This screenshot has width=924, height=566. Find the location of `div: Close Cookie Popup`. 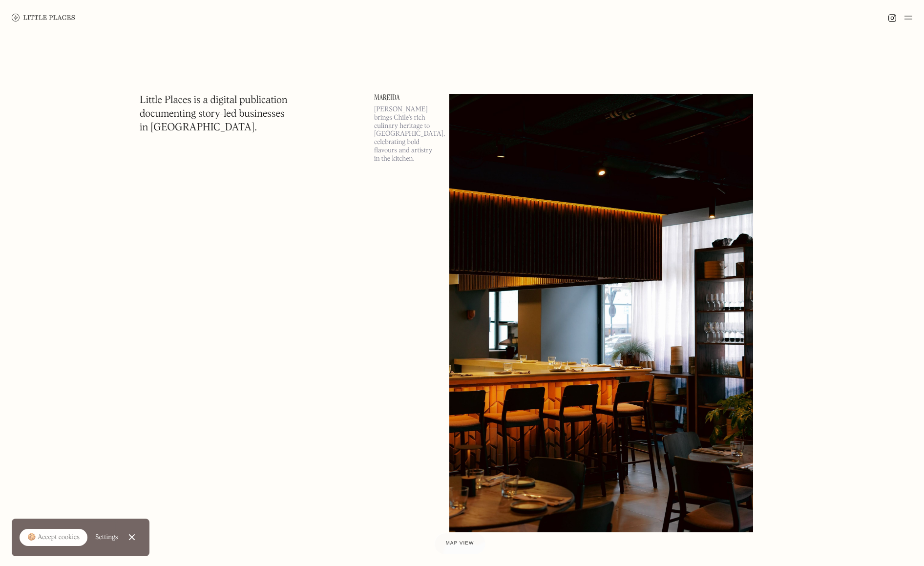

div: Close Cookie Popup is located at coordinates (131, 537).